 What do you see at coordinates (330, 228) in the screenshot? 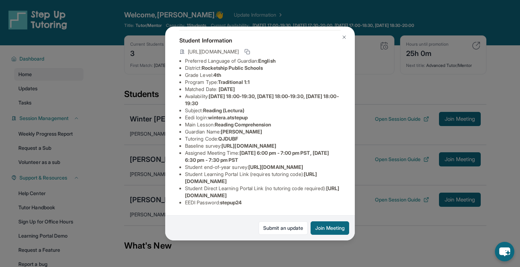
I see `button: Join Meeting` at bounding box center [330, 228].